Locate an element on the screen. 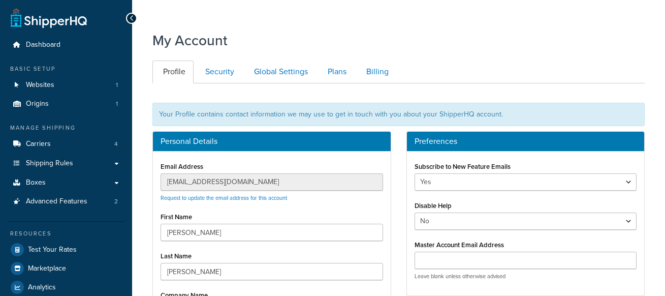  a: Billing is located at coordinates (376, 72).